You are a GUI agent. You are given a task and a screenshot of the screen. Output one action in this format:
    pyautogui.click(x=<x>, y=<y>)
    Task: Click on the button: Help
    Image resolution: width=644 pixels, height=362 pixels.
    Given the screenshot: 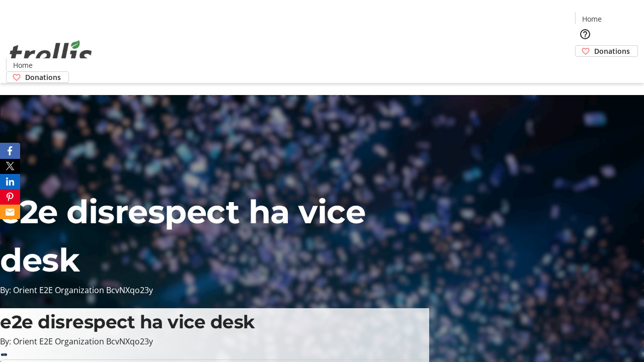 What is the action you would take?
    pyautogui.click(x=586, y=34)
    